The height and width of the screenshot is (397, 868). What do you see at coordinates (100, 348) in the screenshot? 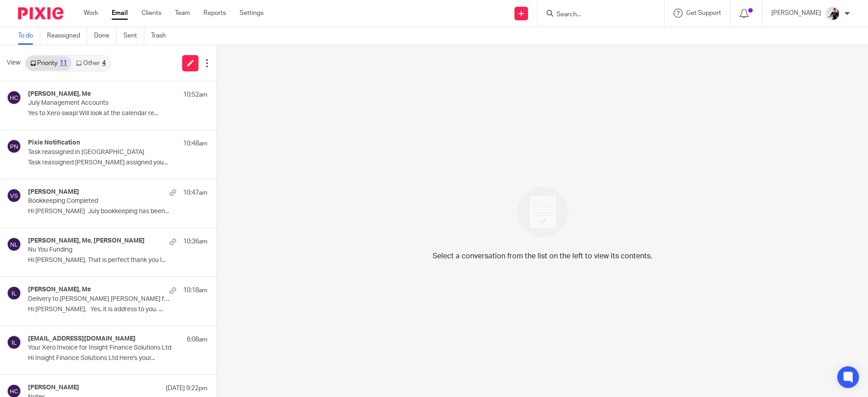
I see `p: Your Xero Invoice for Insight Finance Solutions Ltd` at bounding box center [100, 348].